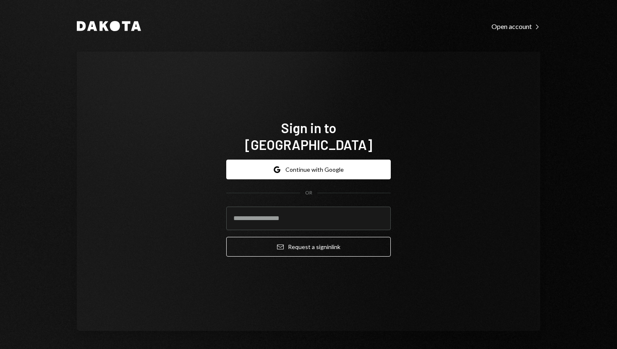  I want to click on button: Request a signinlink, so click(309, 246).